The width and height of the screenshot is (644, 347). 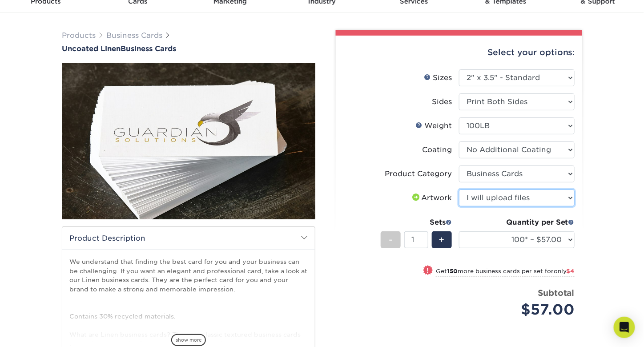 I want to click on span: $4, so click(x=571, y=271).